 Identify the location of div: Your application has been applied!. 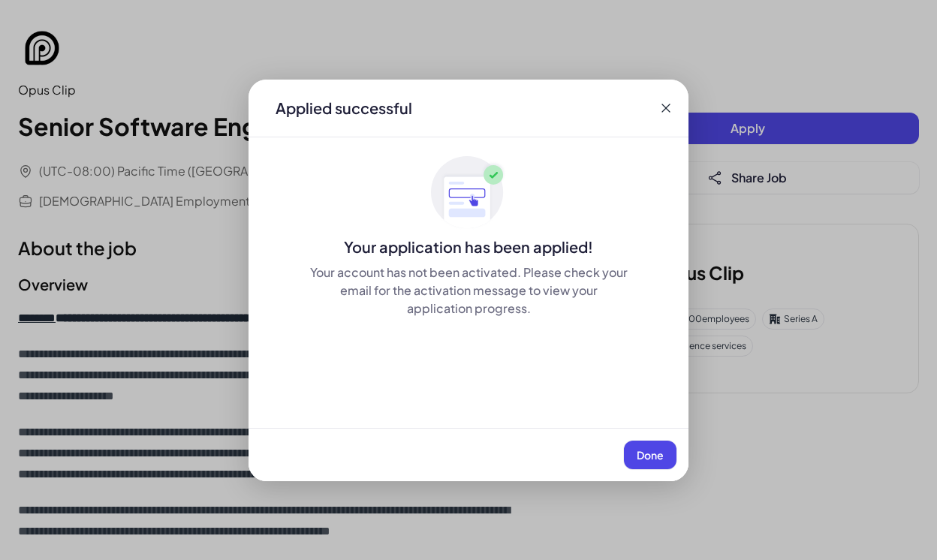
(469, 247).